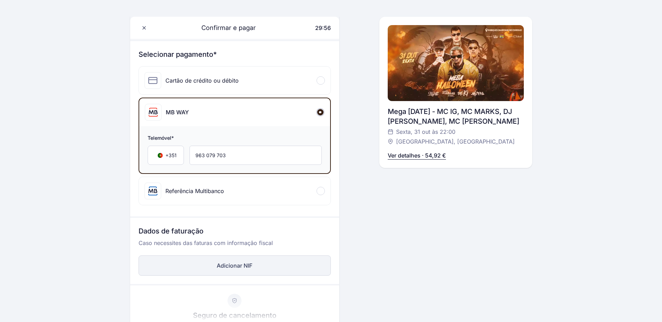  Describe the element at coordinates (202, 81) in the screenshot. I see `div: Cartão de crédito ou débito` at that location.